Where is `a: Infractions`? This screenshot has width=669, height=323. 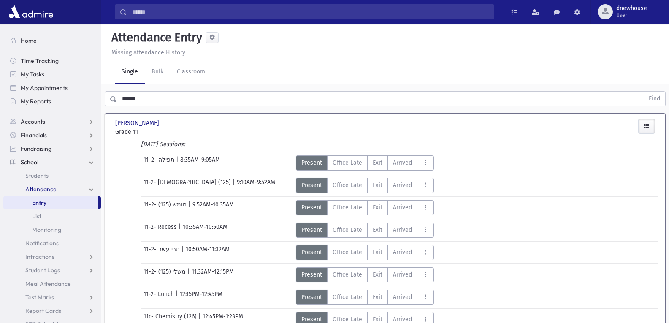 a: Infractions is located at coordinates (52, 257).